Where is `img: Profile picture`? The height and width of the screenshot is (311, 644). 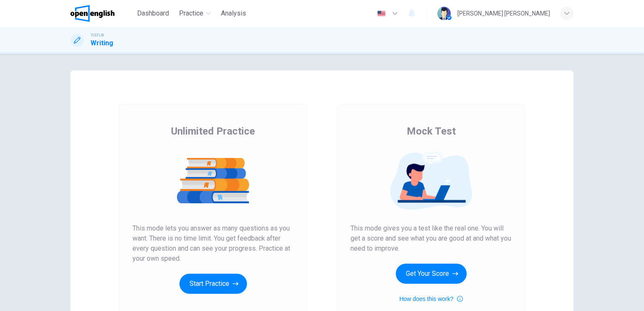
img: Profile picture is located at coordinates (444, 13).